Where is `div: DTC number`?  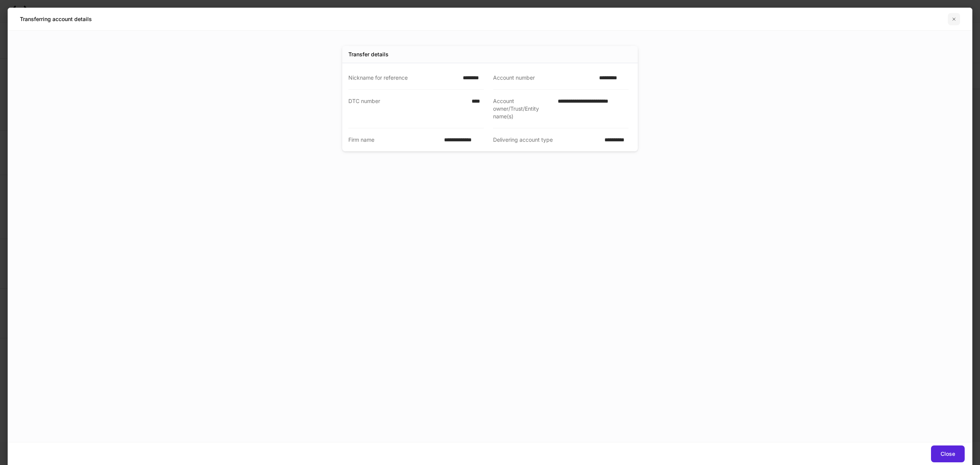
div: DTC number is located at coordinates (408, 109).